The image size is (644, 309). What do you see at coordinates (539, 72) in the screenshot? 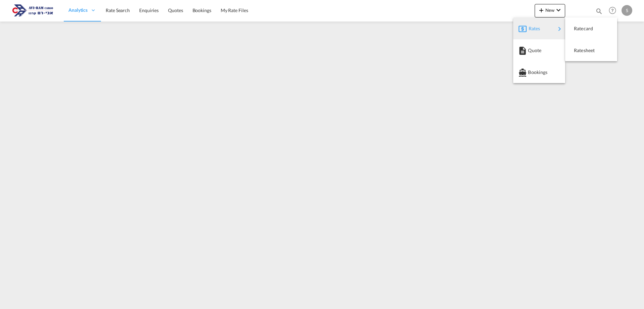
I see `button: Bookings` at bounding box center [539, 72].